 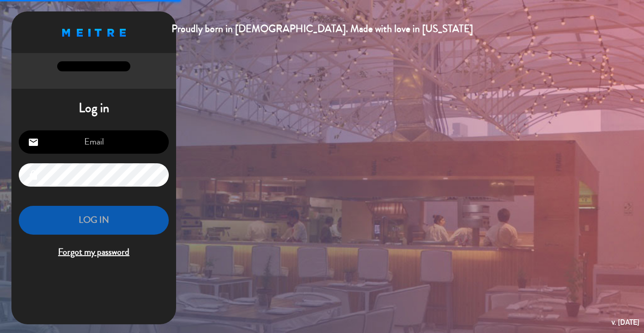 What do you see at coordinates (94, 142) in the screenshot?
I see `input: Email` at bounding box center [94, 142].